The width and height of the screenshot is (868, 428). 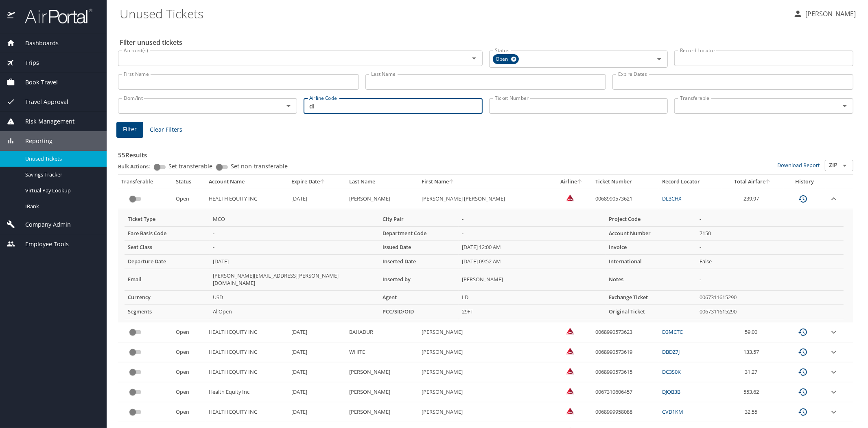 I want to click on div: Open, so click(x=506, y=59).